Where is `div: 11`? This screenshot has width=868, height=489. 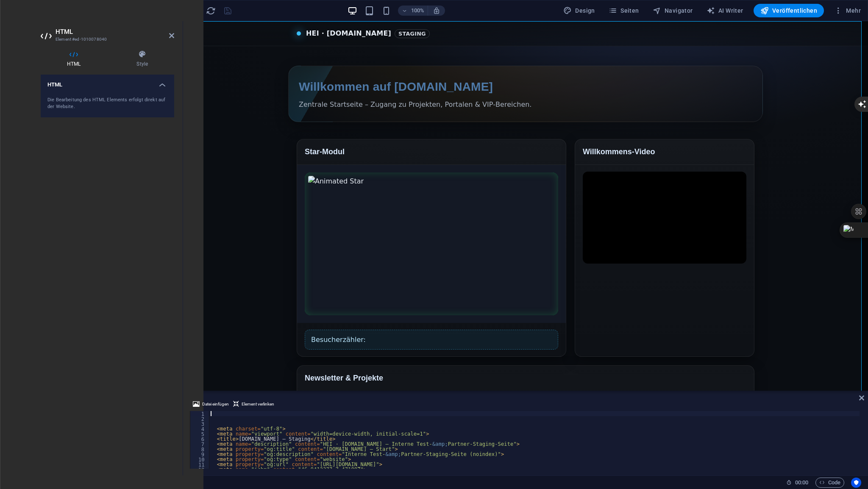 div: 11 is located at coordinates (200, 464).